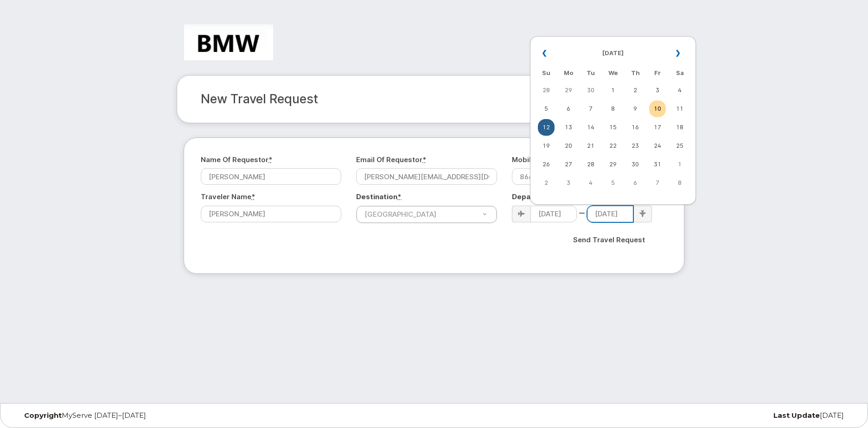 This screenshot has width=868, height=428. Describe the element at coordinates (680, 109) in the screenshot. I see `td: 11` at that location.